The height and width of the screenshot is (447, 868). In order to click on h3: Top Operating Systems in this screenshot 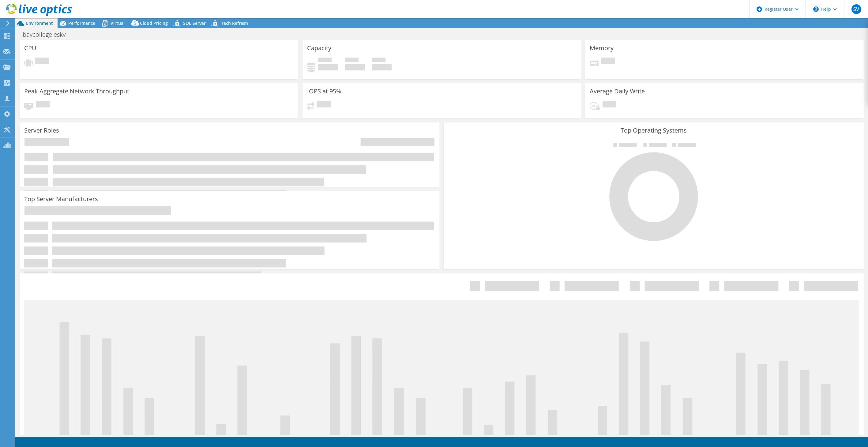, I will do `click(653, 130)`.